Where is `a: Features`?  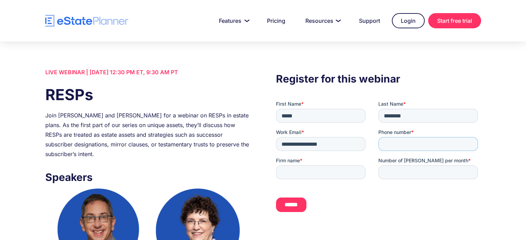
a: Features is located at coordinates (233, 21).